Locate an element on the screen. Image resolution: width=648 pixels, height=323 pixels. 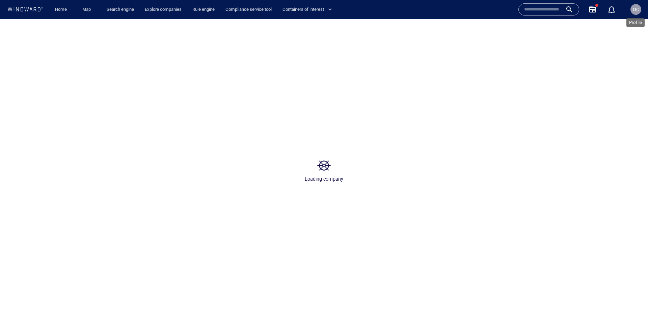
button: OC is located at coordinates (636, 9).